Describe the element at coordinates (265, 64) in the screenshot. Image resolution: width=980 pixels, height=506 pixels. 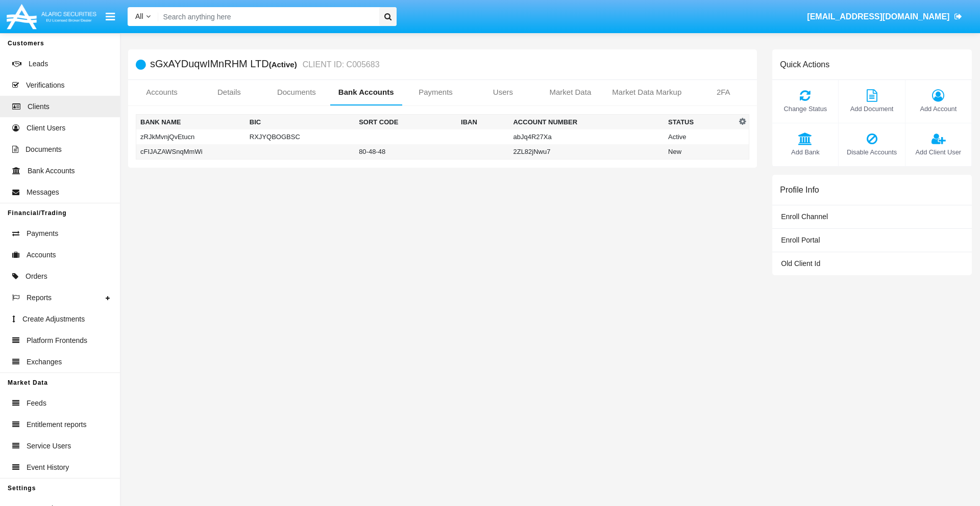
I see `h5: sGxAYDuqwIMnRHM LTD` at that location.